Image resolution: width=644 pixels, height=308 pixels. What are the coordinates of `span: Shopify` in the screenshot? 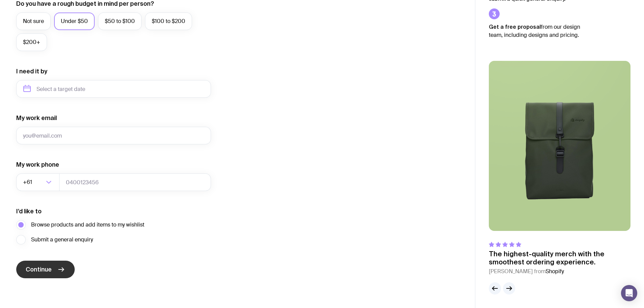 It's located at (555, 270).